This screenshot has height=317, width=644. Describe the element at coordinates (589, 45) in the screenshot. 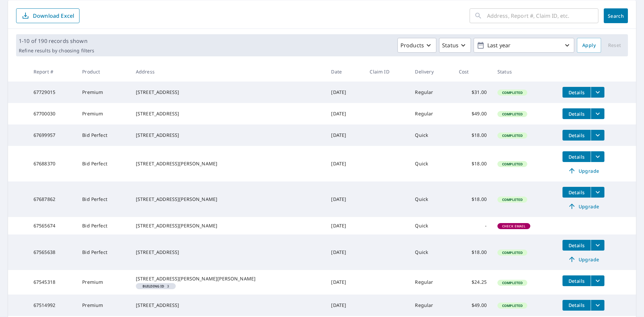

I see `span: Apply` at that location.